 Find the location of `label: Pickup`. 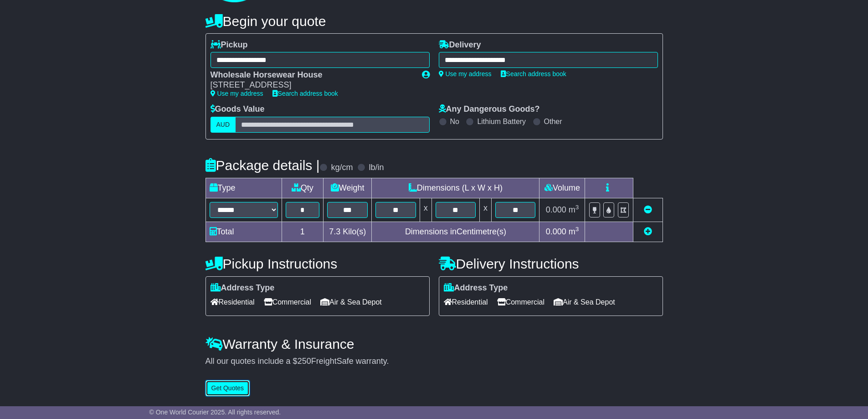

label: Pickup is located at coordinates (229, 45).